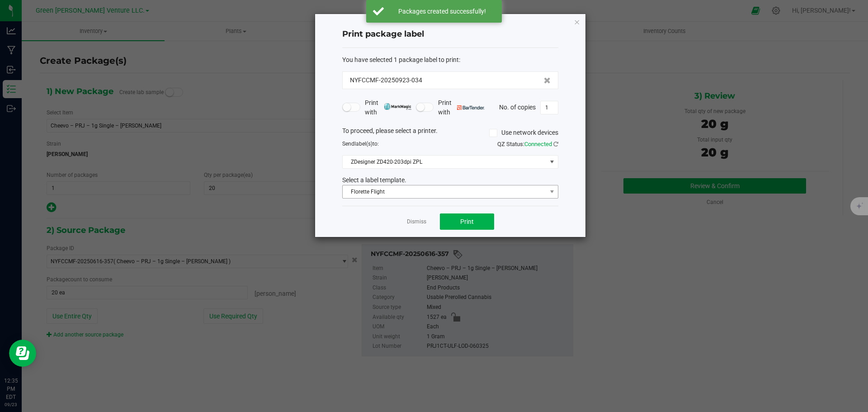 The height and width of the screenshot is (412, 868). I want to click on img: bartender.png, so click(471, 107).